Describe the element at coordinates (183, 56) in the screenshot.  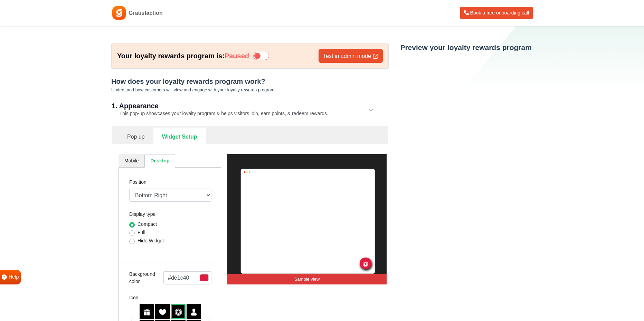
I see `h6: Your loyalty rewards program is:` at that location.